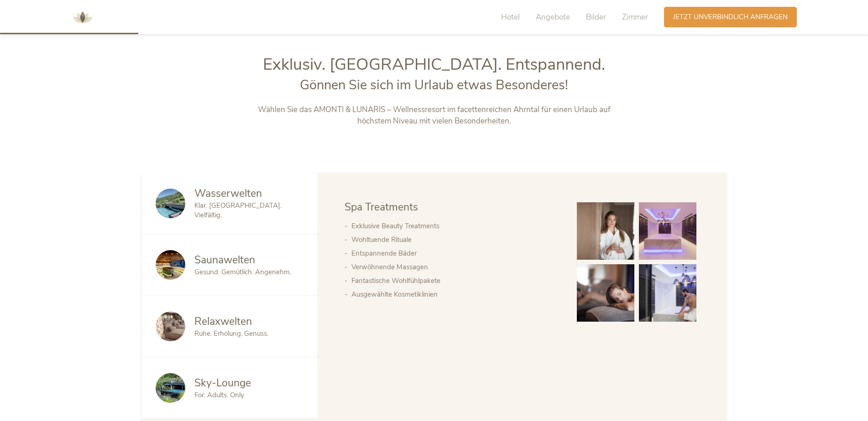 The image size is (868, 421). Describe the element at coordinates (510, 17) in the screenshot. I see `span: Hotel` at that location.